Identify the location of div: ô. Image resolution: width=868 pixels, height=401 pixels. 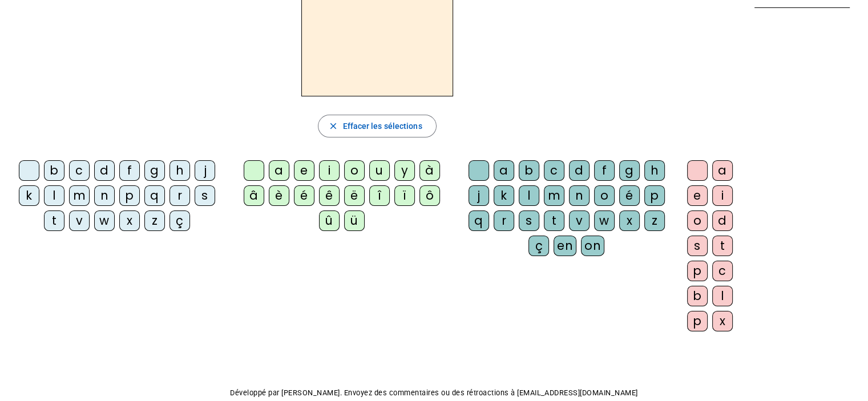
(429, 196).